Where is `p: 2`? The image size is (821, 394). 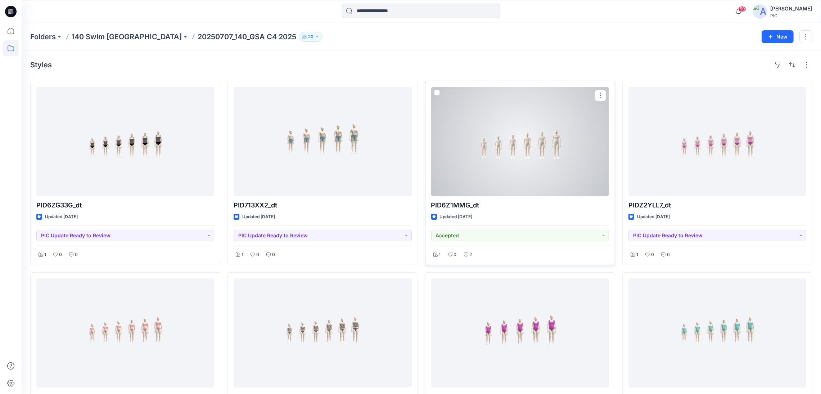 p: 2 is located at coordinates (471, 254).